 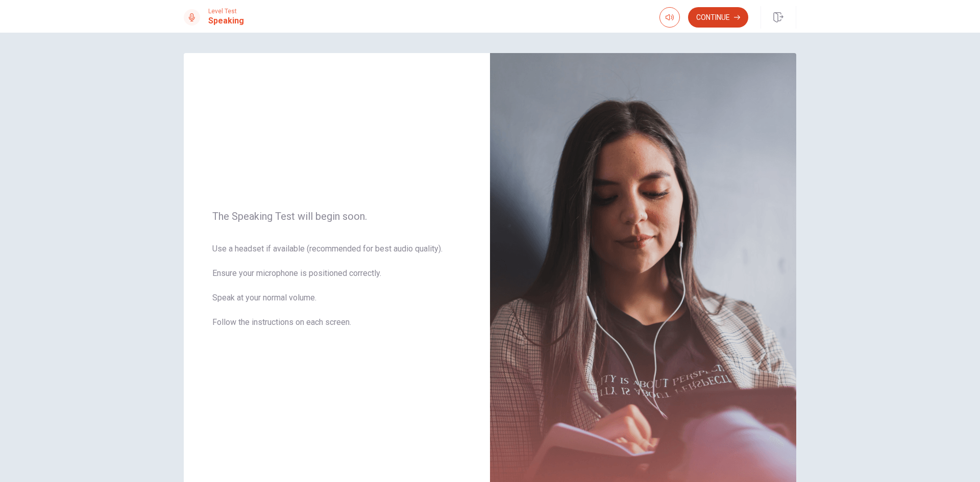 I want to click on span: The Speaking Test will begin soon., so click(x=337, y=217).